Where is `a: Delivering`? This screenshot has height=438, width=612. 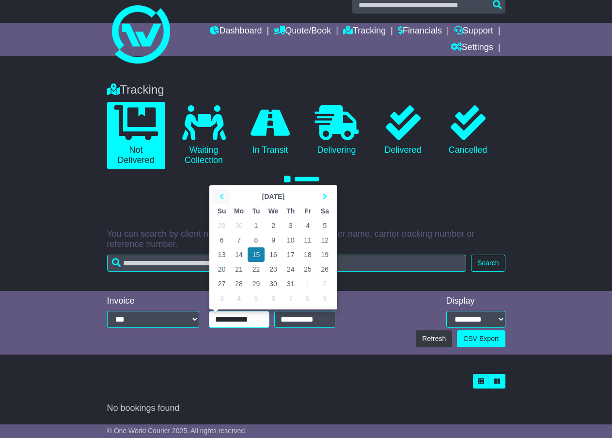
a: Delivering is located at coordinates (337, 130).